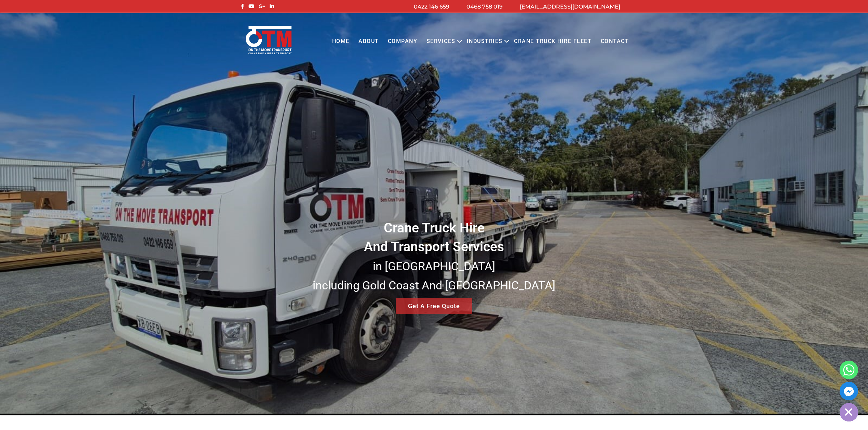  I want to click on a: Home, so click(340, 41).